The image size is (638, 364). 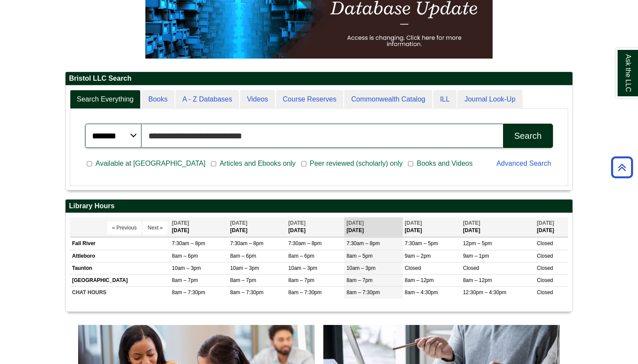 What do you see at coordinates (257, 99) in the screenshot?
I see `a: Videos` at bounding box center [257, 99].